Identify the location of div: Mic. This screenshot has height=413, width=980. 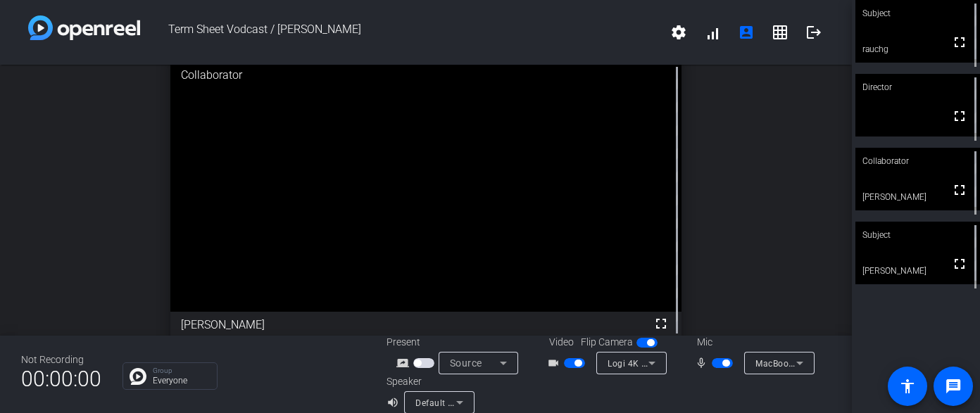
(753, 341).